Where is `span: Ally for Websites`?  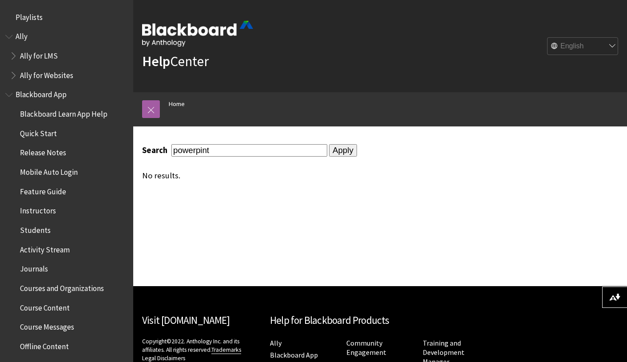 span: Ally for Websites is located at coordinates (47, 74).